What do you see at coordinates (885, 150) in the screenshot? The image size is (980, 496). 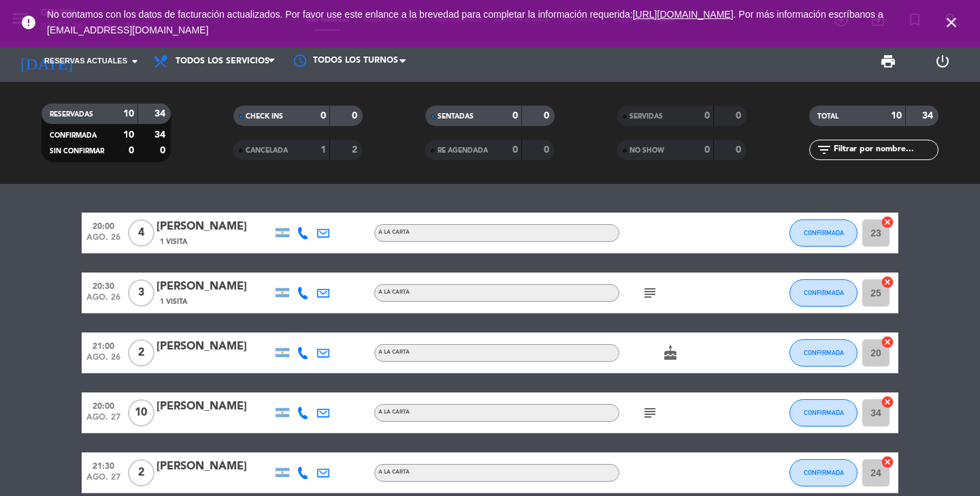 I see `input: Filtrar por nombre...` at bounding box center [885, 150].